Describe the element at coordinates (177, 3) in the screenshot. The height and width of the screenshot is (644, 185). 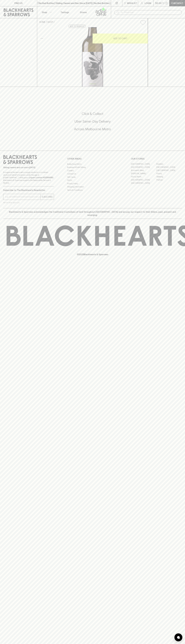
I see `p: Checkout` at that location.